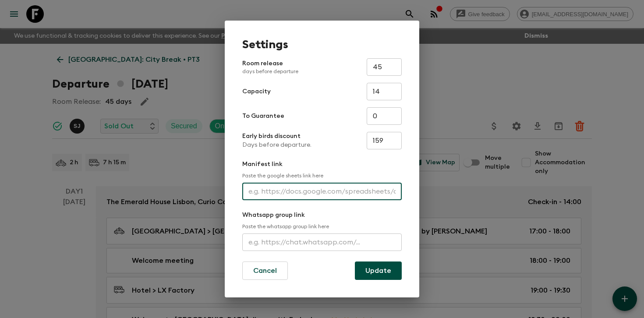  What do you see at coordinates (378, 270) in the screenshot?
I see `button: Update` at bounding box center [378, 270].